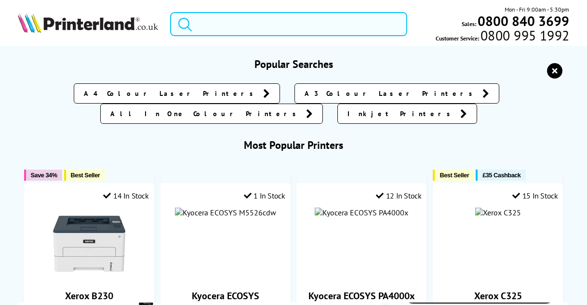 This screenshot has height=305, width=587. Describe the element at coordinates (407, 114) in the screenshot. I see `a: Inkjet Printers` at that location.